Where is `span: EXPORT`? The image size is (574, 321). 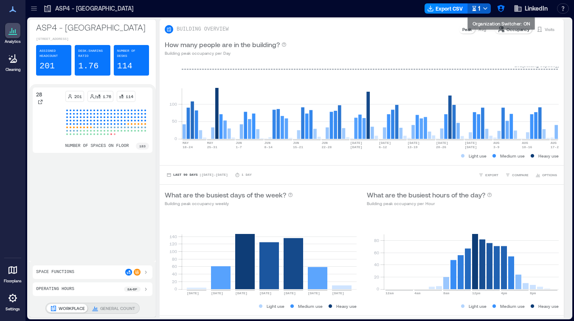 span: EXPORT is located at coordinates (492, 175).